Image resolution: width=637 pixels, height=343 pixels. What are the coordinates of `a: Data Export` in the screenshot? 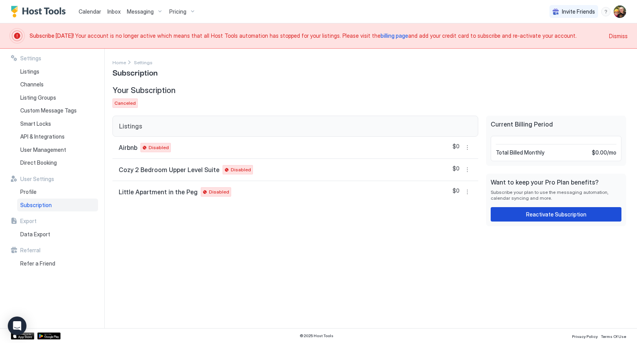 It's located at (58, 234).